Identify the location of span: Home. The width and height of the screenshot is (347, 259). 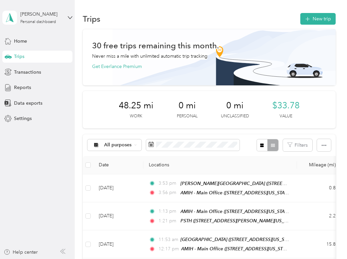
(20, 41).